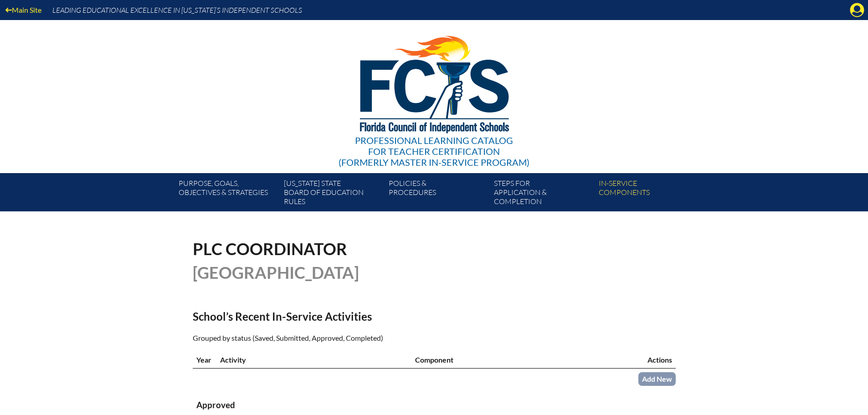 This screenshot has width=868, height=415. I want to click on h2: School’s Recent In-Service Activities, so click(353, 316).